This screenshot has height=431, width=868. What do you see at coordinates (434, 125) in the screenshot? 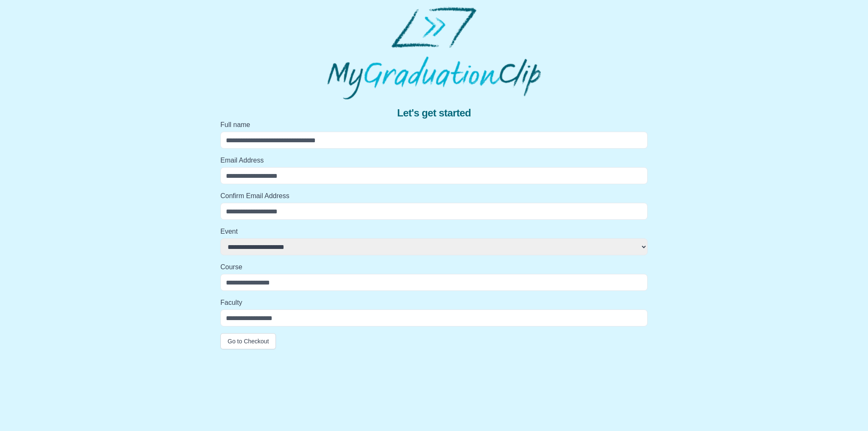
I see `label: Full name` at bounding box center [434, 125].